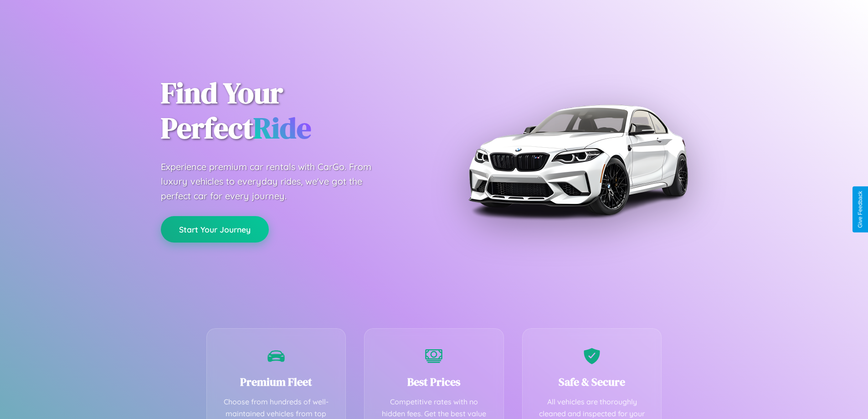 Image resolution: width=868 pixels, height=419 pixels. I want to click on div: Give Feedback, so click(861, 210).